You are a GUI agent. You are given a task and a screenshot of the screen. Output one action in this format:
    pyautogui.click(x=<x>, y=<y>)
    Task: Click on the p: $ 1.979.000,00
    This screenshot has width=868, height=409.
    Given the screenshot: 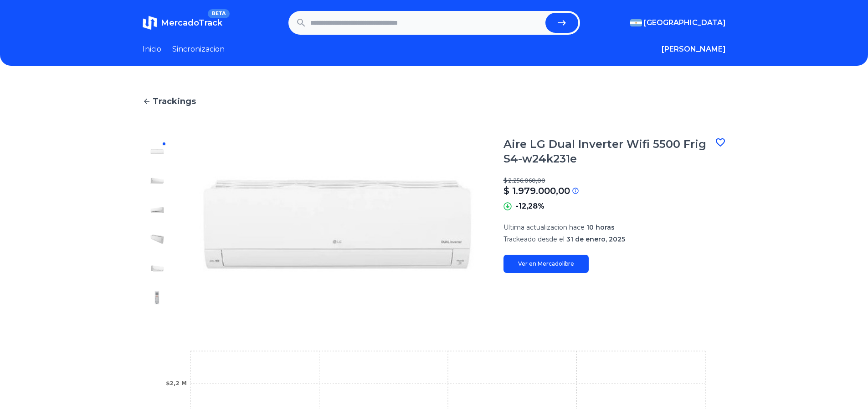 What is the action you would take?
    pyautogui.click(x=537, y=191)
    